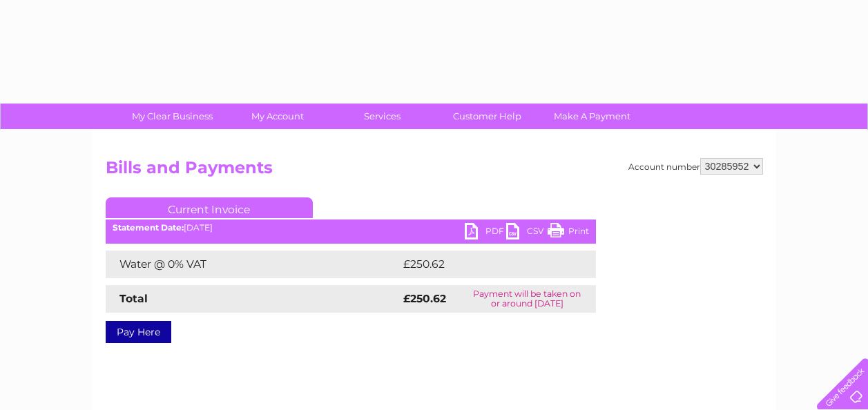  Describe the element at coordinates (147, 227) in the screenshot. I see `b: Statement Date:` at that location.